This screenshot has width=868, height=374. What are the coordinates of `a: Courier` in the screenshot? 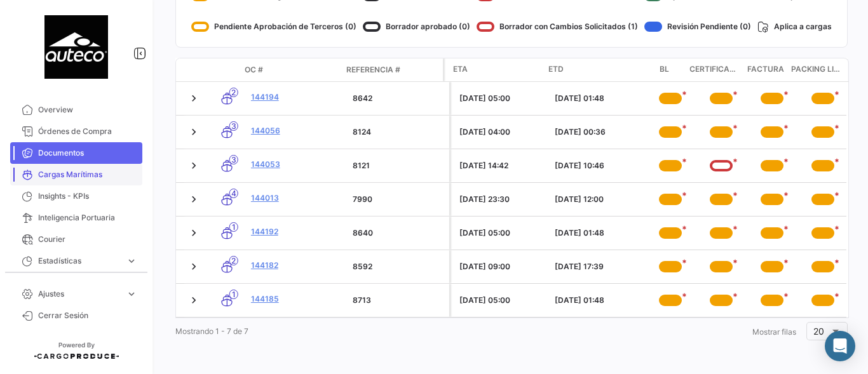 It's located at (76, 239).